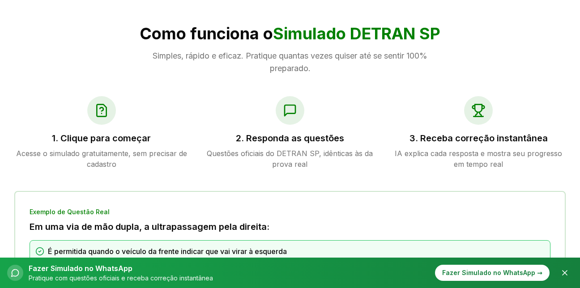 Image resolution: width=580 pixels, height=288 pixels. Describe the element at coordinates (167, 252) in the screenshot. I see `span: É permitida quando o veículo da frente indicar que vai virar à esquerda` at that location.